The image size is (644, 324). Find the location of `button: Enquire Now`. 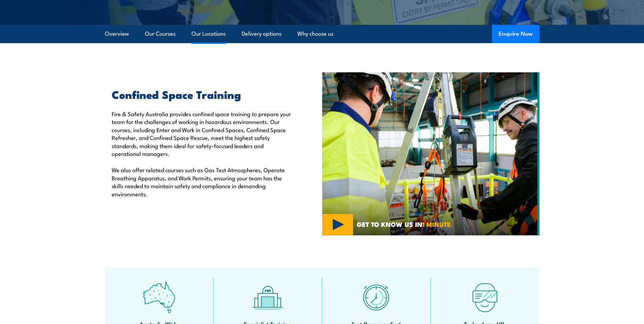

button: Enquire Now is located at coordinates (516, 34).